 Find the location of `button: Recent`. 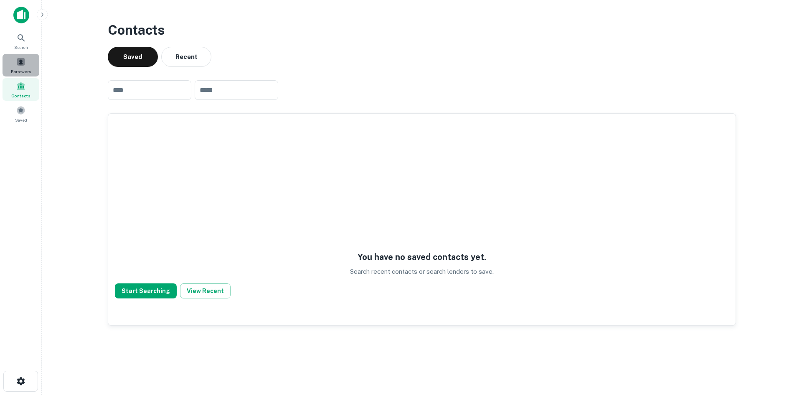

button: Recent is located at coordinates (186, 57).